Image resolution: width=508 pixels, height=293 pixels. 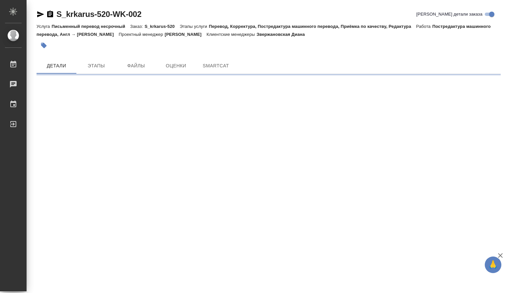 I want to click on p: Работа, so click(x=424, y=26).